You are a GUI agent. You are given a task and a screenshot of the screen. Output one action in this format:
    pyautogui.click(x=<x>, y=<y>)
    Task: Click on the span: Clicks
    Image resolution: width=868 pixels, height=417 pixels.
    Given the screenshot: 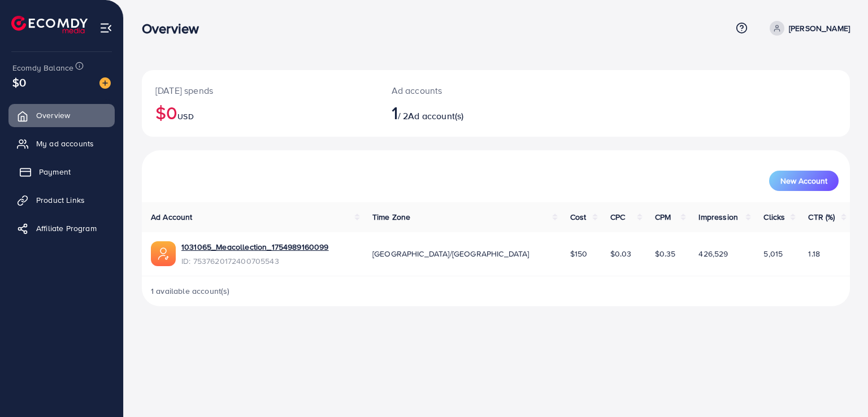 What is the action you would take?
    pyautogui.click(x=774, y=217)
    